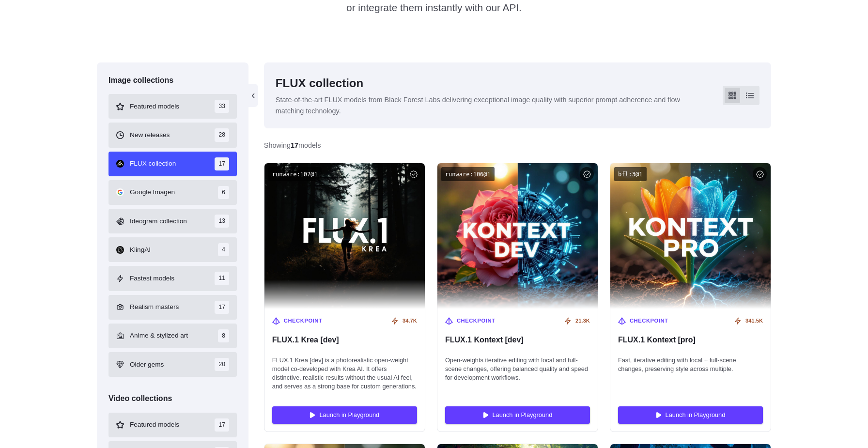 Image resolution: width=868 pixels, height=448 pixels. I want to click on span: FLUX.1 Krea [dev] is a photorealistic open-weight model co‑developed with Krea AI. It offers dist..., so click(344, 374).